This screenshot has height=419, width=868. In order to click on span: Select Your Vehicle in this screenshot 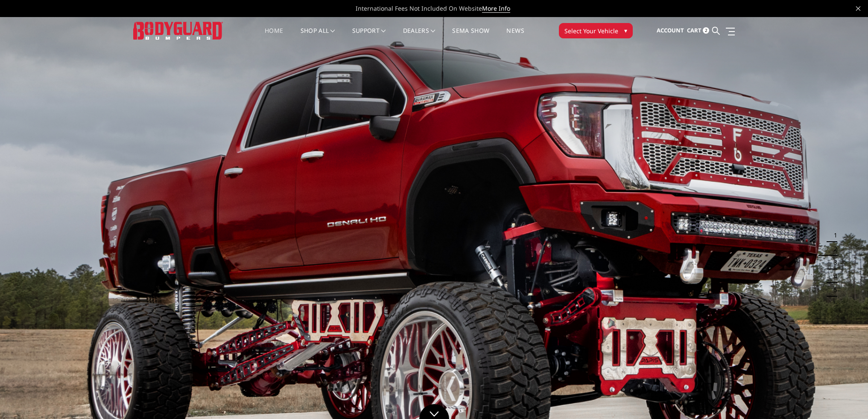, I will do `click(591, 30)`.